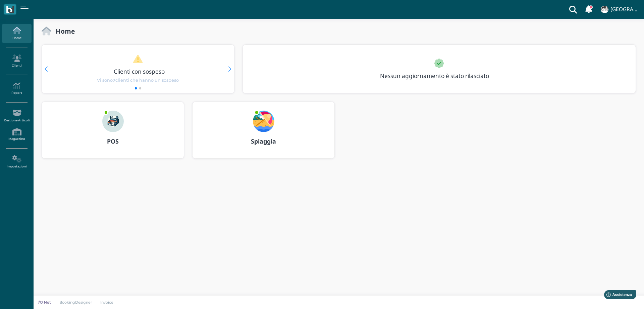 The width and height of the screenshot is (644, 309). What do you see at coordinates (63, 31) in the screenshot?
I see `h2: Home` at bounding box center [63, 31].